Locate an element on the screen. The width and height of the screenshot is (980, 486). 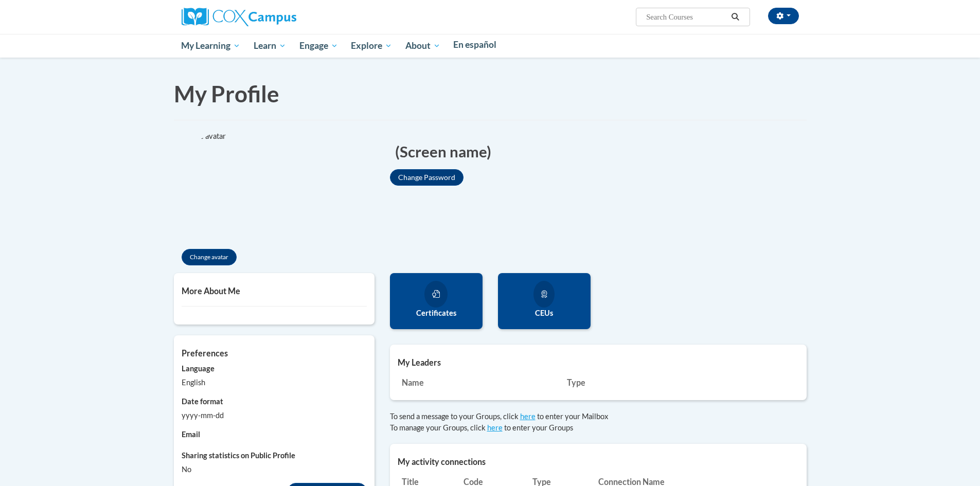
h5: My activity connections is located at coordinates (599, 461).